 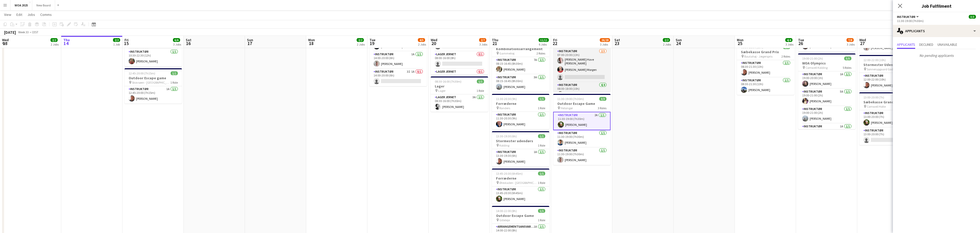 What do you see at coordinates (906, 17) in the screenshot?
I see `span: Instruktør` at bounding box center [906, 17].